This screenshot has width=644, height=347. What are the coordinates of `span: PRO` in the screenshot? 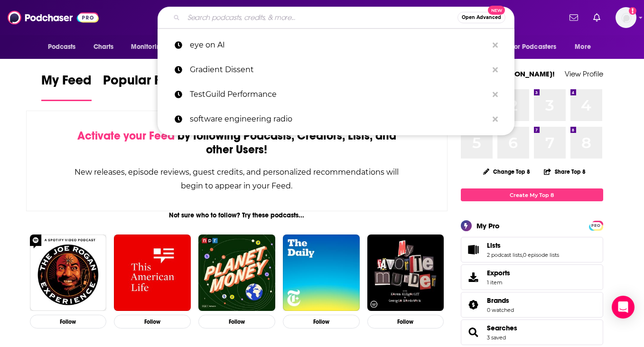 It's located at (596, 226).